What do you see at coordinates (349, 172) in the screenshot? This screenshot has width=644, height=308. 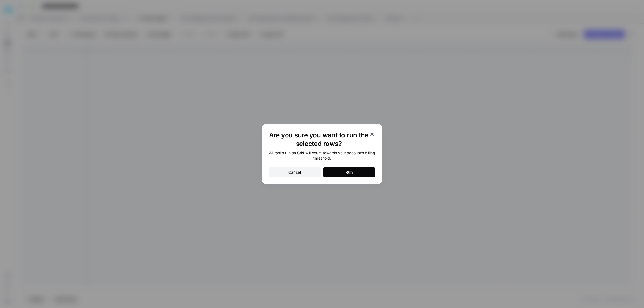 I see `div: Run` at bounding box center [349, 172].